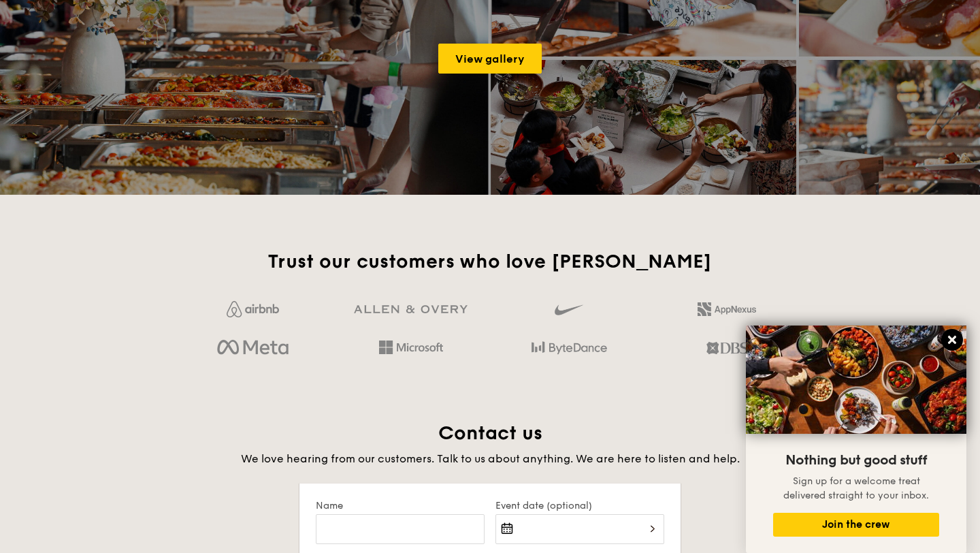 This screenshot has height=553, width=980. I want to click on img: Jf4Dw0UUCKFd4aYAAAAASUVORK5CYII=, so click(252, 309).